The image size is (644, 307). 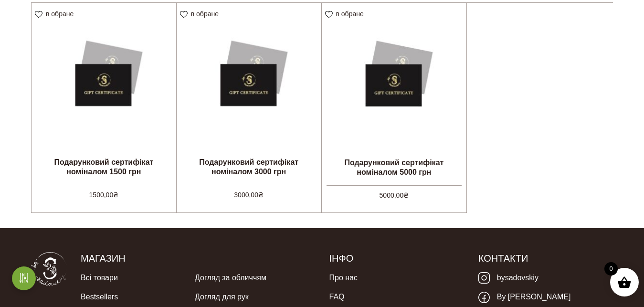 I want to click on a: bysadovskiy, so click(x=509, y=277).